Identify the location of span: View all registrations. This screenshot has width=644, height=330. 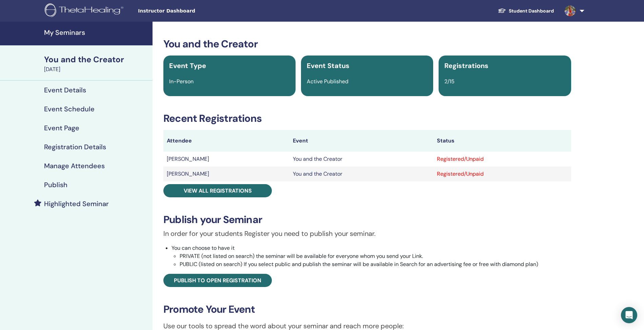
(218, 190).